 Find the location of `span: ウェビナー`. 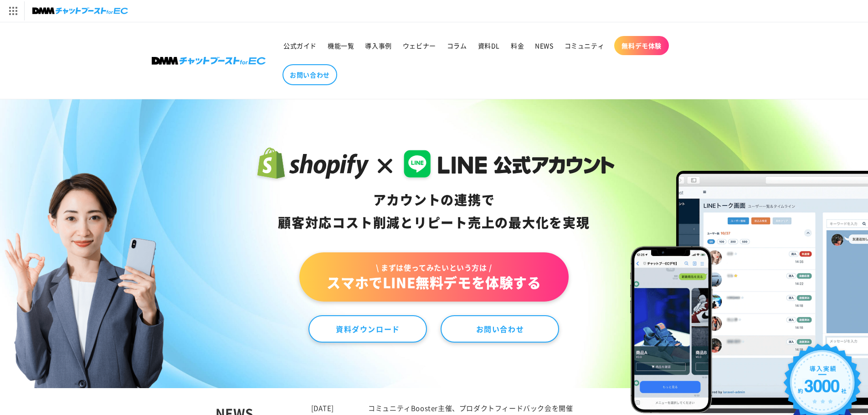

span: ウェビナー is located at coordinates (419, 46).